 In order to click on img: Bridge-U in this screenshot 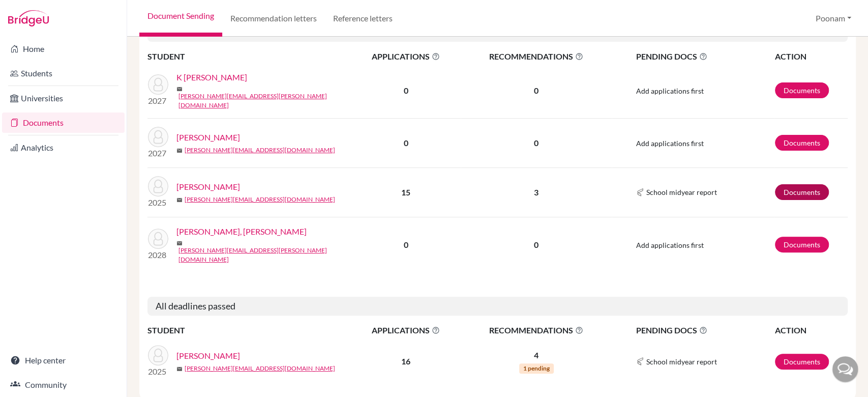, I will do `click(28, 18)`.